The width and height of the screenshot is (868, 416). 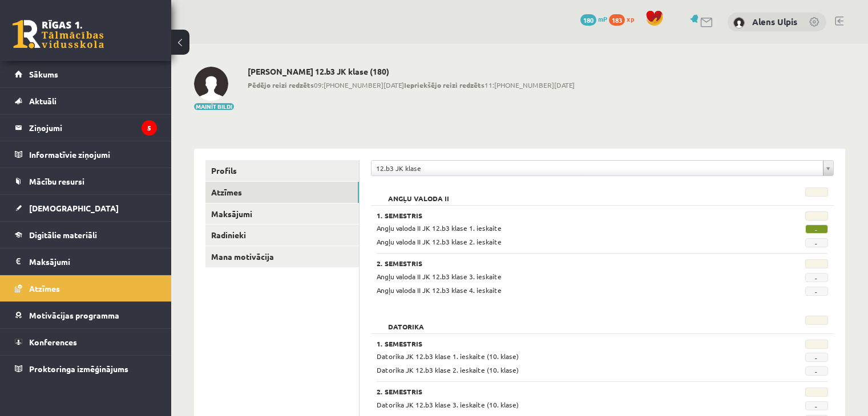 What do you see at coordinates (406, 322) in the screenshot?
I see `h2: Datorika` at bounding box center [406, 322].